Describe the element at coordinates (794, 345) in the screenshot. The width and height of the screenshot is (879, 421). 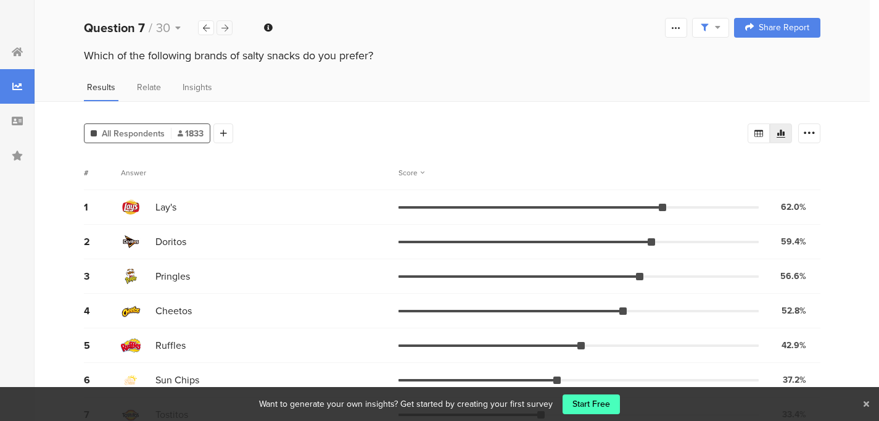
I see `div: 42.9%` at that location.